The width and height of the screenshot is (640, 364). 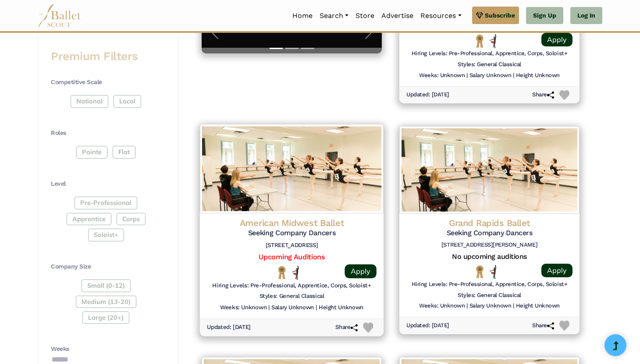 What do you see at coordinates (397, 16) in the screenshot?
I see `a: Advertise` at bounding box center [397, 16].